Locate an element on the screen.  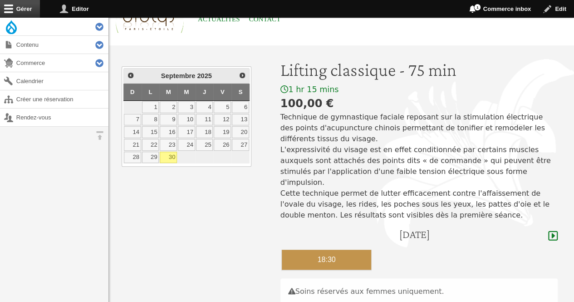
a: 19 is located at coordinates (222, 132).